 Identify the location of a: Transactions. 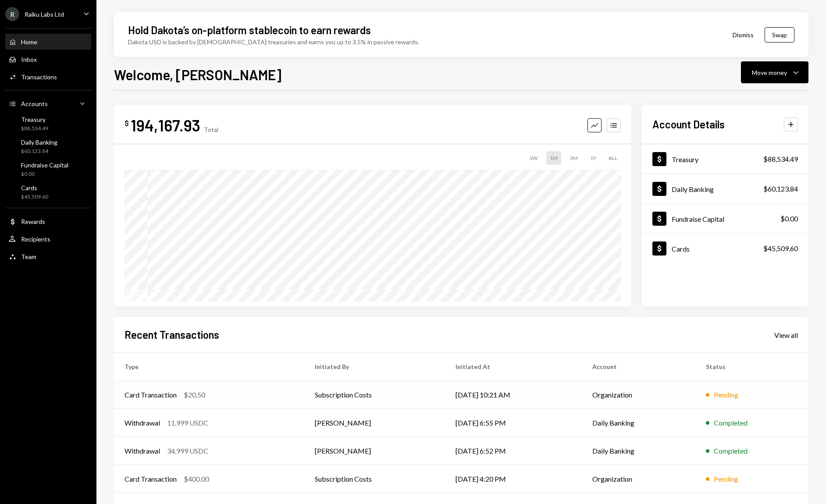
(49, 77).